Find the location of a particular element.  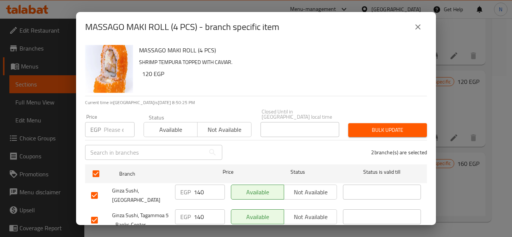

img: MASSAGO MAKI ROLL (4 PCS) is located at coordinates (109, 69).